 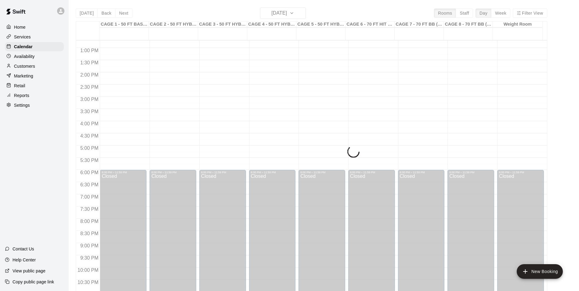 I want to click on p: Settings, so click(x=22, y=105).